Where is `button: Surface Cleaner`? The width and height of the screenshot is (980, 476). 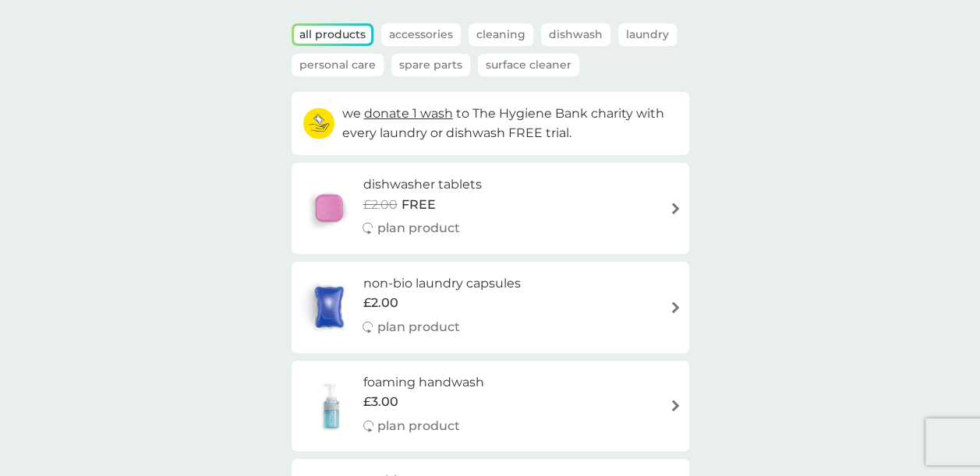
button: Surface Cleaner is located at coordinates (528, 64).